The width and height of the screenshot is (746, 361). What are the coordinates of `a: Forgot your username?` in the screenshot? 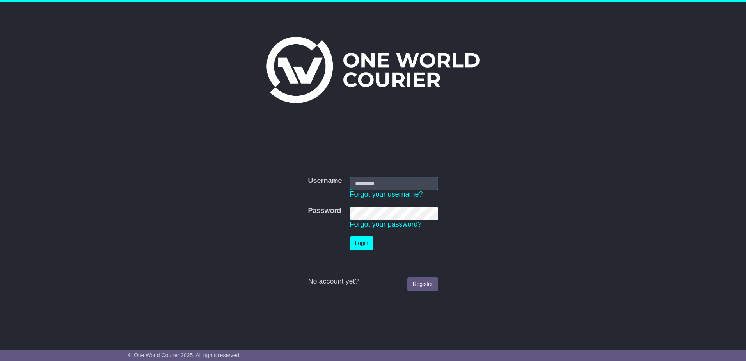 It's located at (386, 194).